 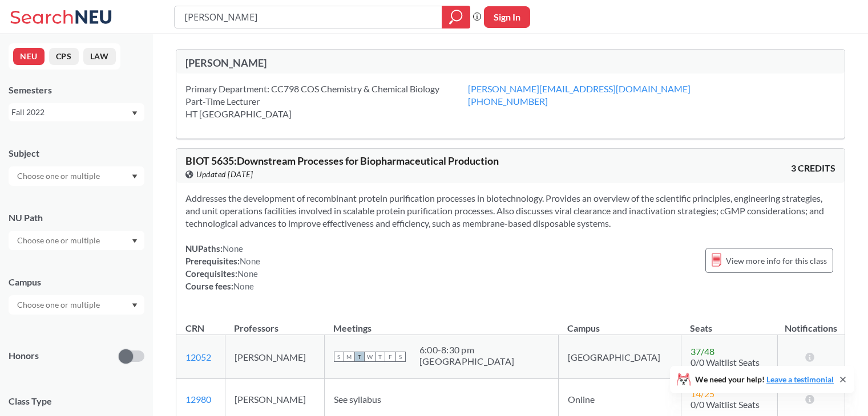 I want to click on span: F, so click(x=391, y=357).